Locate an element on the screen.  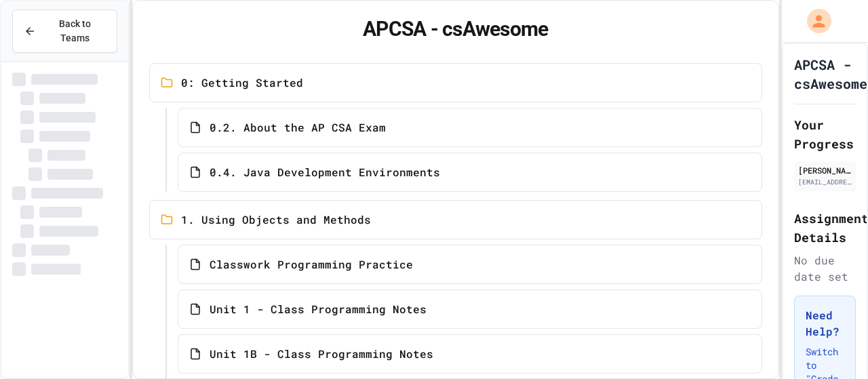
span: Unit 1B - Class Programming Notes is located at coordinates (321, 354).